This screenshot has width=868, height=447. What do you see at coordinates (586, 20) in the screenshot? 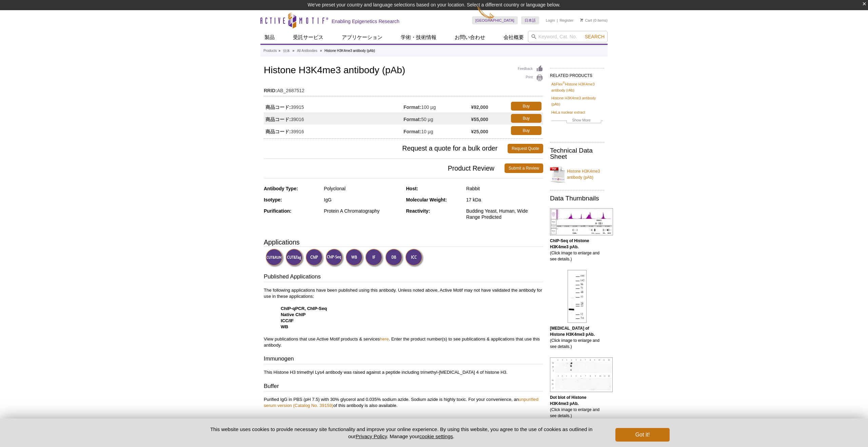
I see `a: Cart` at bounding box center [586, 20].